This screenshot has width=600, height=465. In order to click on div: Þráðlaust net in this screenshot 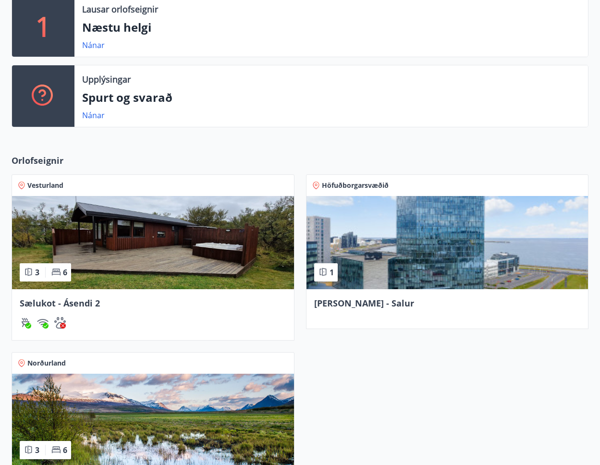, I will do `click(43, 323)`.